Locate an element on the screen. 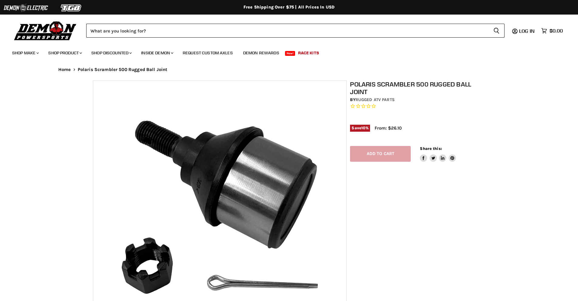 This screenshot has height=301, width=578. img: Demon Electric Logo 2 is located at coordinates (26, 8).